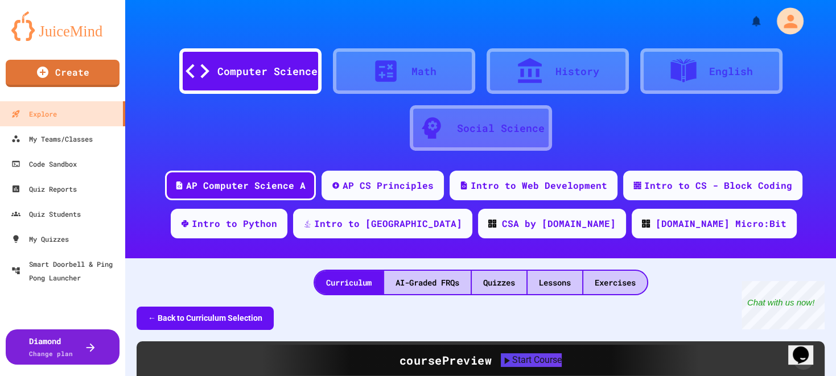 The height and width of the screenshot is (376, 836). Describe the element at coordinates (555, 282) in the screenshot. I see `div: Lessons` at that location.